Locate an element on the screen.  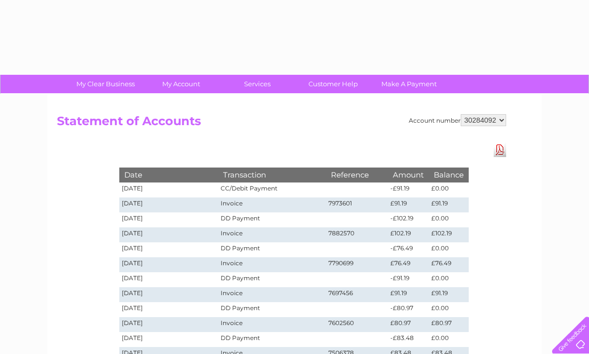
a: Customer Help is located at coordinates (333, 84).